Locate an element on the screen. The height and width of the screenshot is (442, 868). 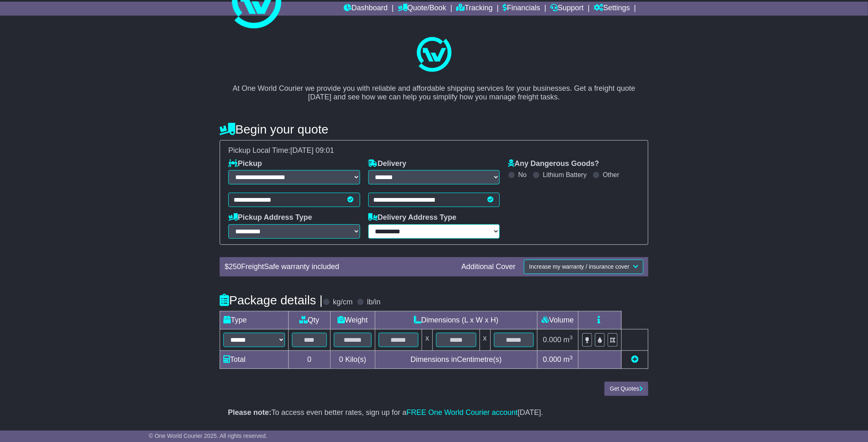
strong: Please note: is located at coordinates (250, 412).